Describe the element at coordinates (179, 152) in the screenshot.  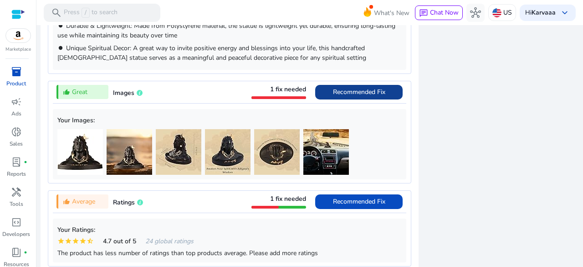
I see `img: 41MD7vuJpeL._AC_US100_.jpg` at that location.